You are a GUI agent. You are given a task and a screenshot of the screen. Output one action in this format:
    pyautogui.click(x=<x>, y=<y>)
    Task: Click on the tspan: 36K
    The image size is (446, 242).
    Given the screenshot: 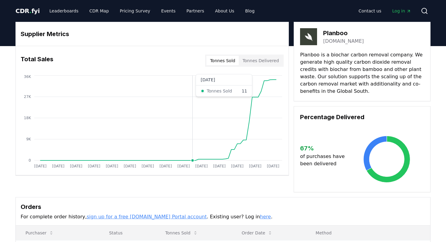 What is the action you would take?
    pyautogui.click(x=28, y=77)
    